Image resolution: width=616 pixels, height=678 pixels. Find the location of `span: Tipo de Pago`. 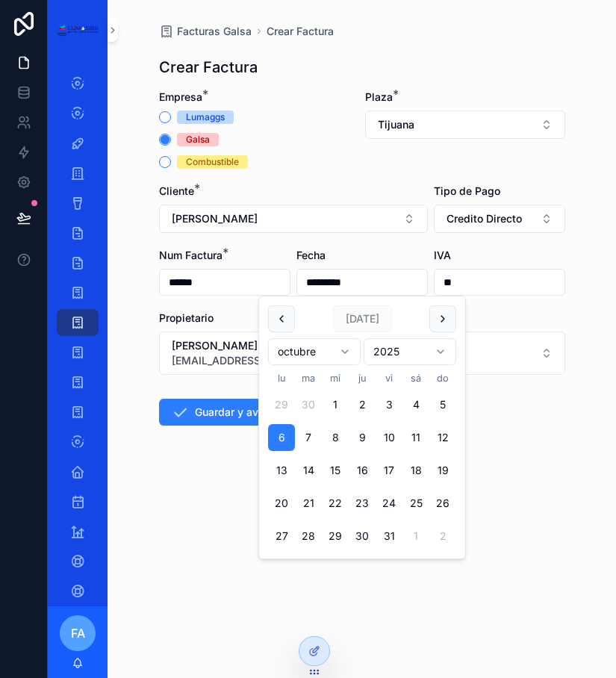

span: Tipo de Pago is located at coordinates (467, 190).